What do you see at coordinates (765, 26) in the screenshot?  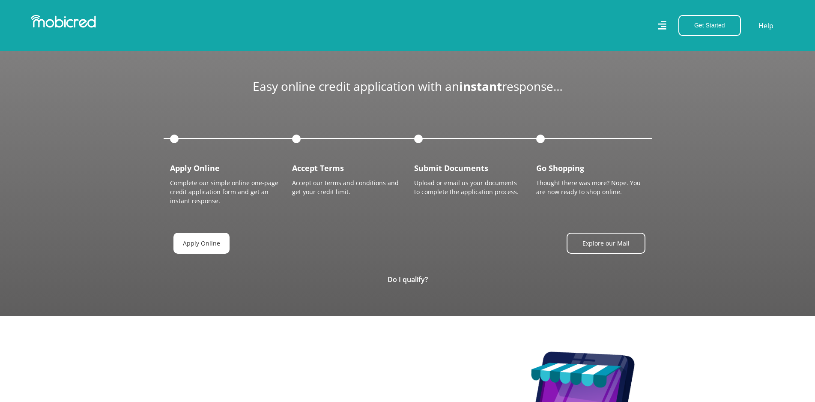 I see `a: Help` at bounding box center [765, 26].